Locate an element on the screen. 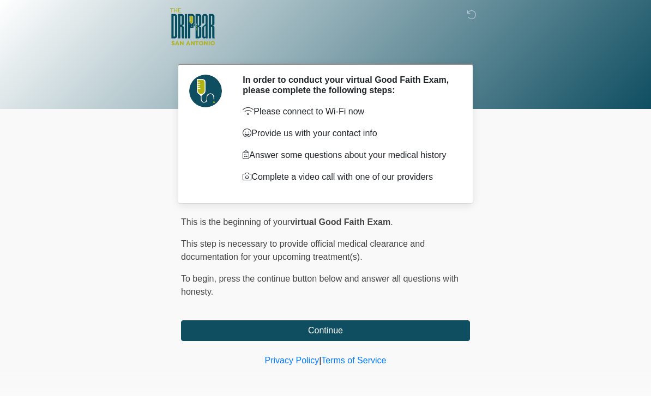 This screenshot has width=651, height=396. span: press the continue button below and answer all questions with honesty. is located at coordinates (319, 285).